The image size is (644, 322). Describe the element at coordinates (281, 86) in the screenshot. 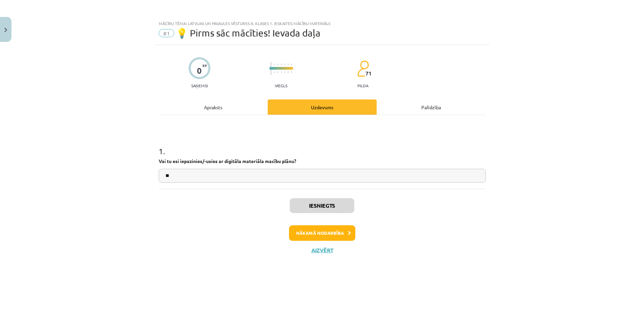

I see `p: Viegls` at that location.